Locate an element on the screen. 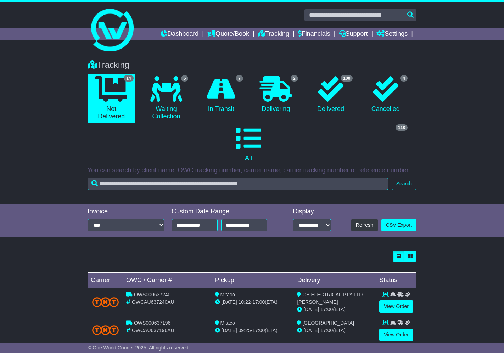 The image size is (504, 353). a: Dashboard is located at coordinates (179, 34).